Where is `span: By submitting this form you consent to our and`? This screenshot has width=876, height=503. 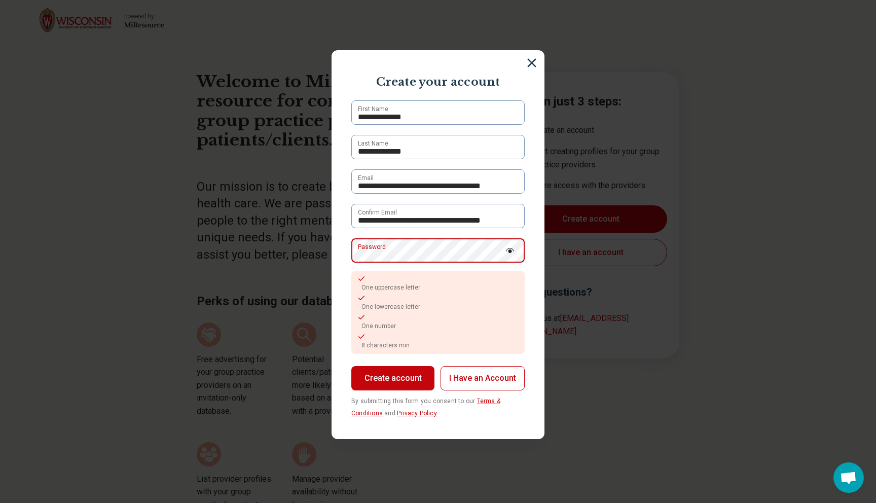 span: By submitting this form you consent to our and is located at coordinates (426, 407).